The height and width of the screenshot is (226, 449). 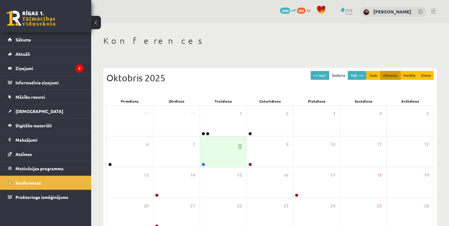 I want to click on span: Konferences, so click(x=28, y=182).